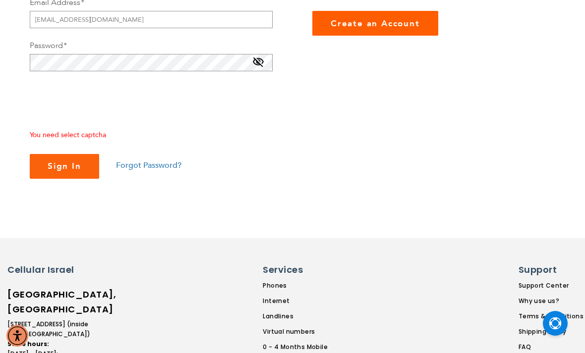  Describe the element at coordinates (48, 46) in the screenshot. I see `label: Password` at that location.